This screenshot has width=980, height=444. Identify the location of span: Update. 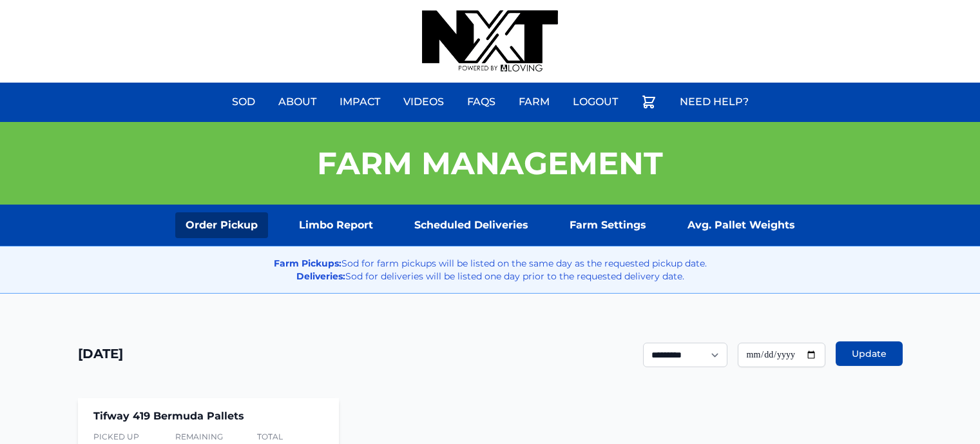
(869, 353).